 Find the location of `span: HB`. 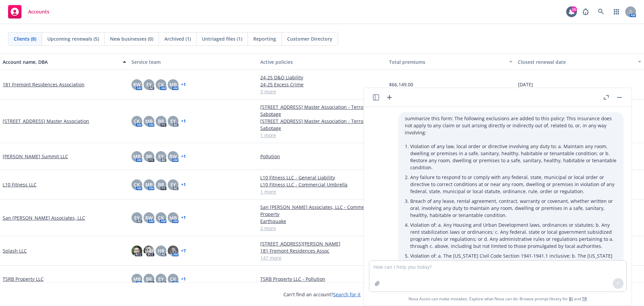

span: HB is located at coordinates (161, 251).